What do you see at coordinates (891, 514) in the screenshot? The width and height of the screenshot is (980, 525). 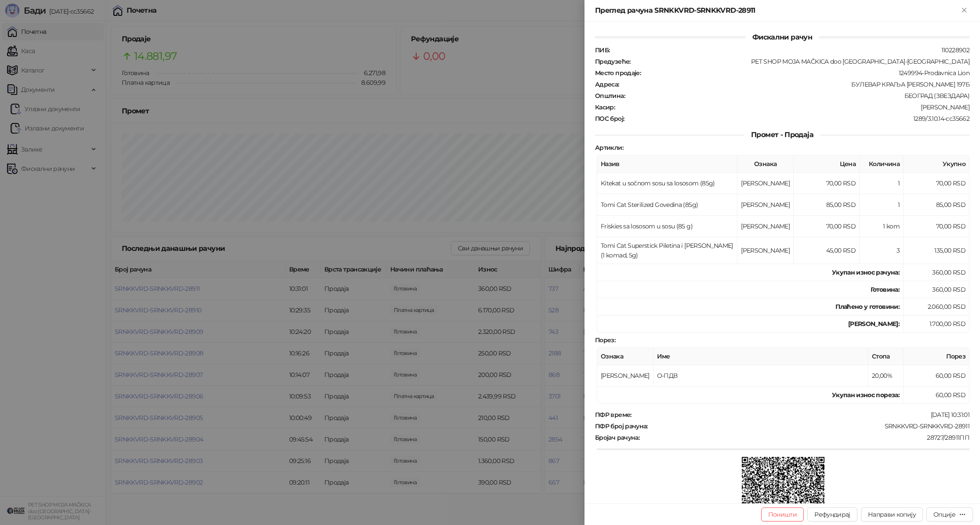 I see `button: Направи копију` at bounding box center [891, 514].